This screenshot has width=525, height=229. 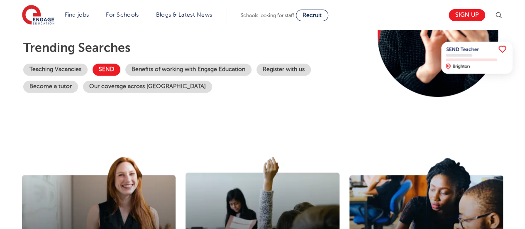 I want to click on a: Register with us, so click(x=284, y=69).